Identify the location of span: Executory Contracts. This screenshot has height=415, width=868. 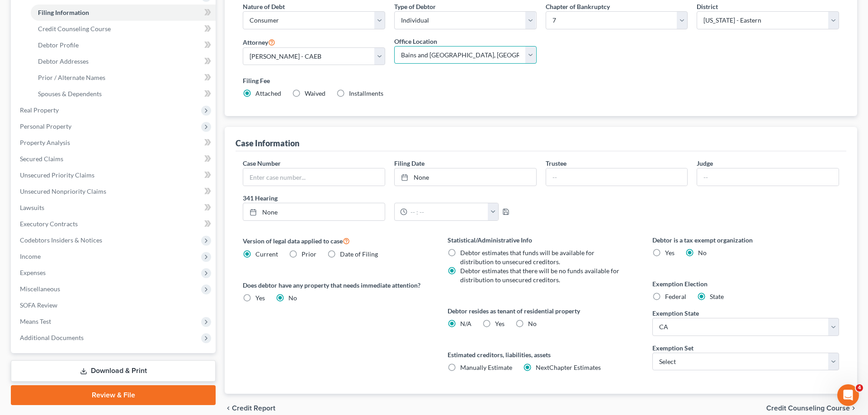
(49, 224).